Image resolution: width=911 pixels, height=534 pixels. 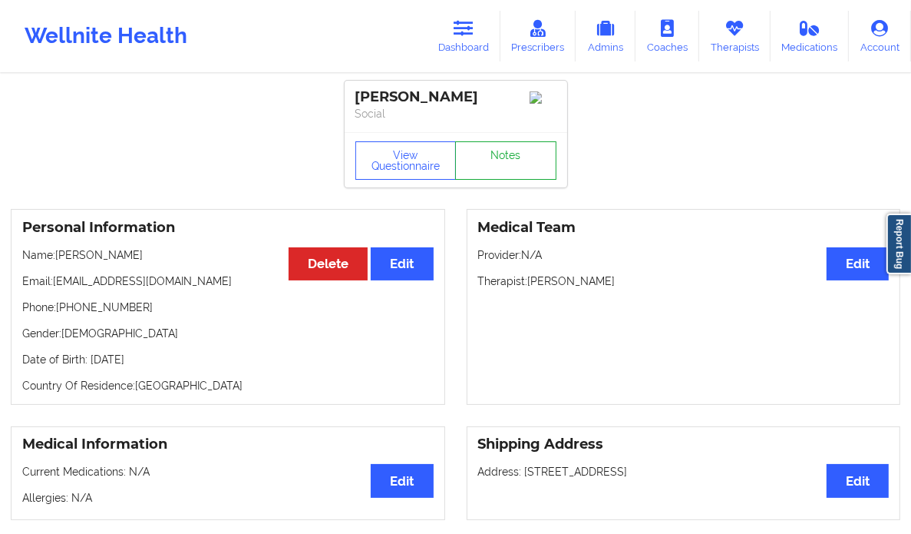 I want to click on button: Delete, so click(x=328, y=263).